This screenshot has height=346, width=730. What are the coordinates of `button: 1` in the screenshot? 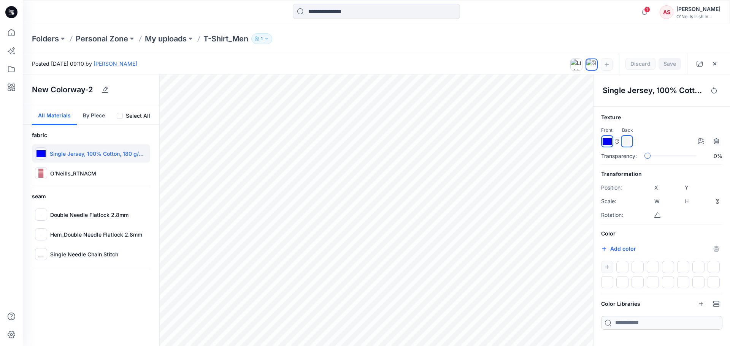 It's located at (262, 39).